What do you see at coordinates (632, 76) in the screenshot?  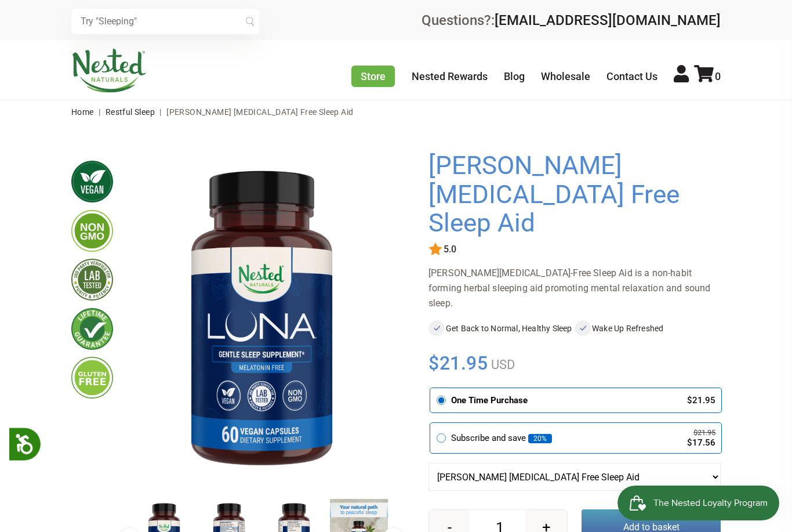 I see `a: Contact Us` at bounding box center [632, 76].